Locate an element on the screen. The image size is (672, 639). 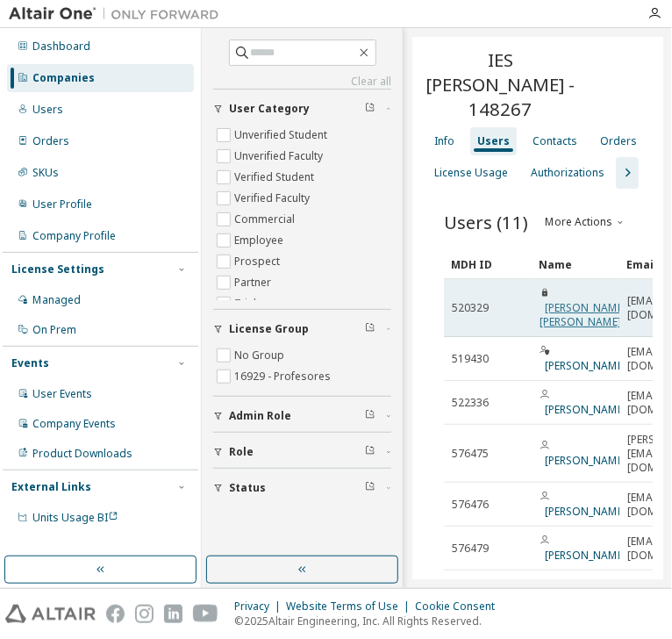
label: Verified Student is located at coordinates (276, 178).